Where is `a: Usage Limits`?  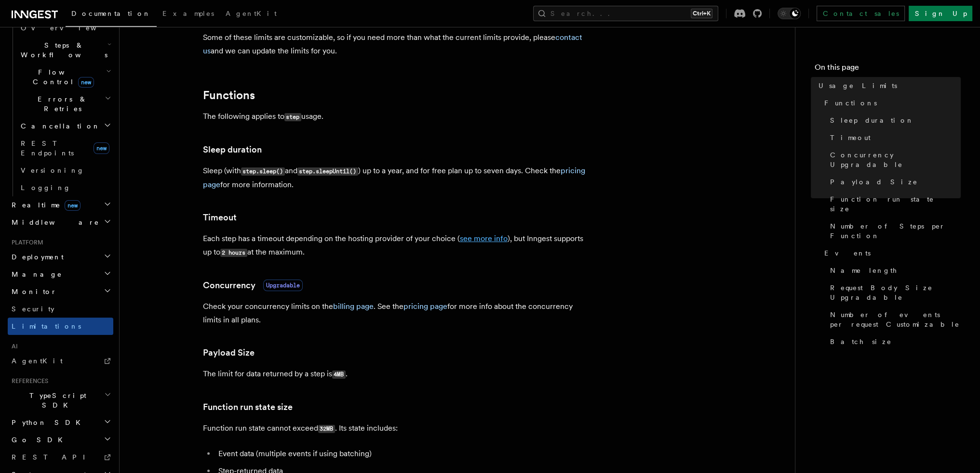
a: Usage Limits is located at coordinates (887, 86).